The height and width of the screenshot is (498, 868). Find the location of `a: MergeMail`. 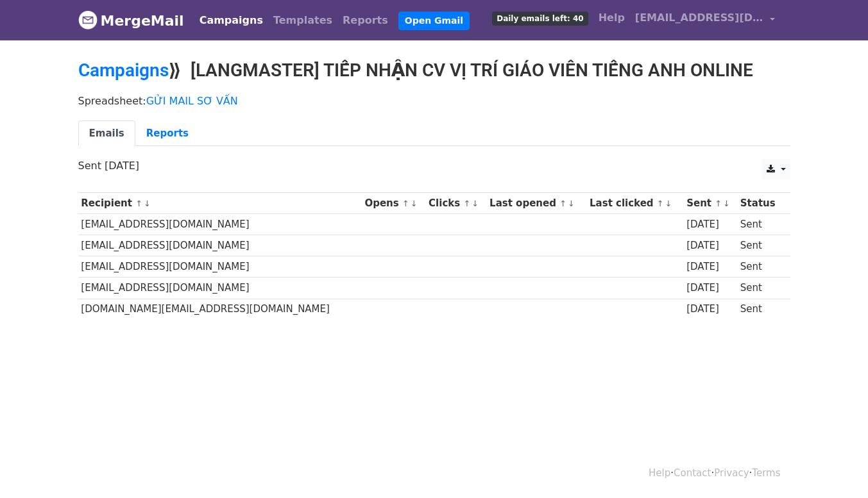

a: MergeMail is located at coordinates (131, 20).